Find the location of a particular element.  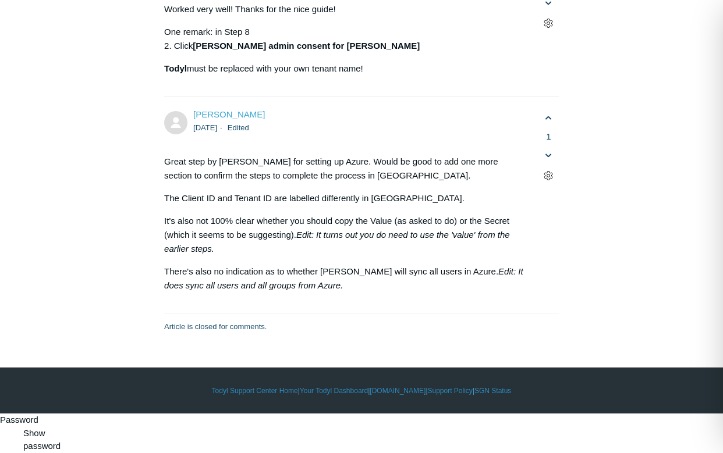

a: Your Todyl Dashboard is located at coordinates (333, 391).